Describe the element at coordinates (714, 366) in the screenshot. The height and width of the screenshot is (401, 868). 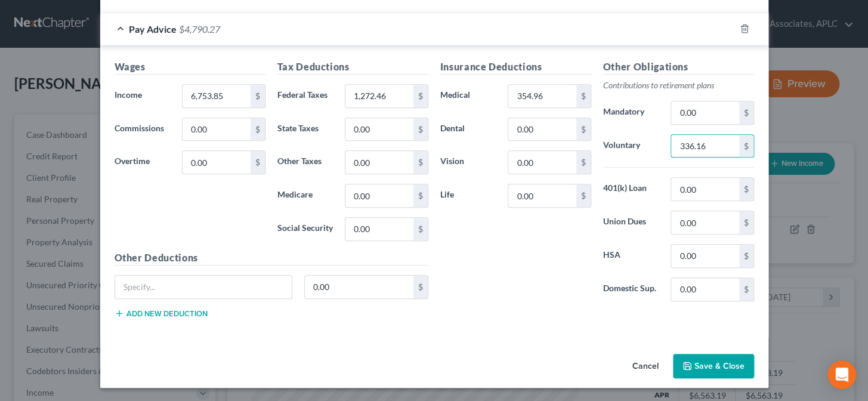
I see `button: Save & Close` at that location.